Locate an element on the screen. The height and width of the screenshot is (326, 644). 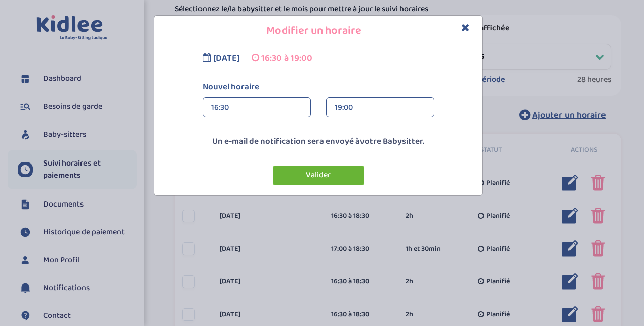
label: Nouvel horaire is located at coordinates (318, 87).